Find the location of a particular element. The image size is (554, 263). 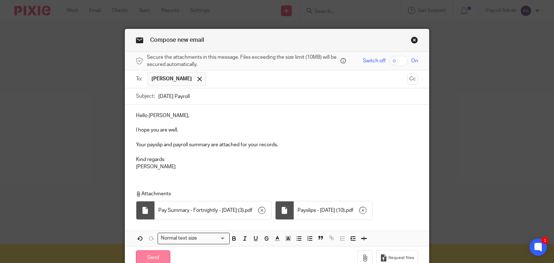

span: Normal text size is located at coordinates (179, 238).